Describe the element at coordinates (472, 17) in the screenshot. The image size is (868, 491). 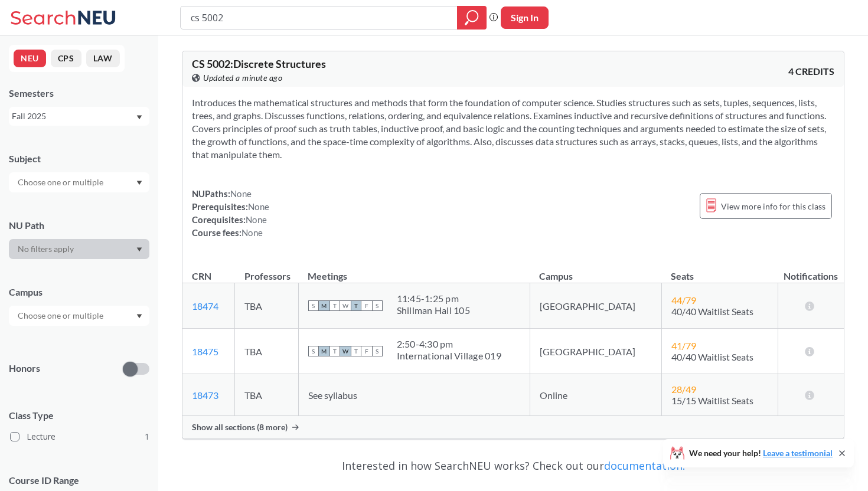
I see `svg: magnifying glass` at that location.